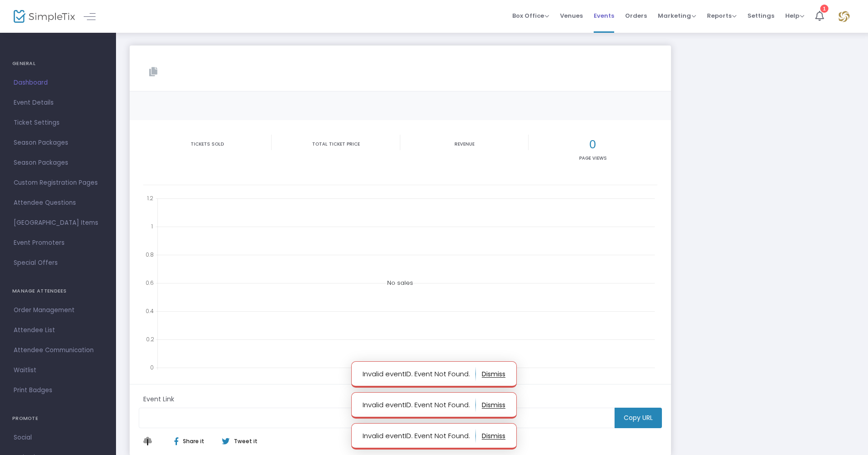 The image size is (868, 455). I want to click on span: Event Details, so click(58, 103).